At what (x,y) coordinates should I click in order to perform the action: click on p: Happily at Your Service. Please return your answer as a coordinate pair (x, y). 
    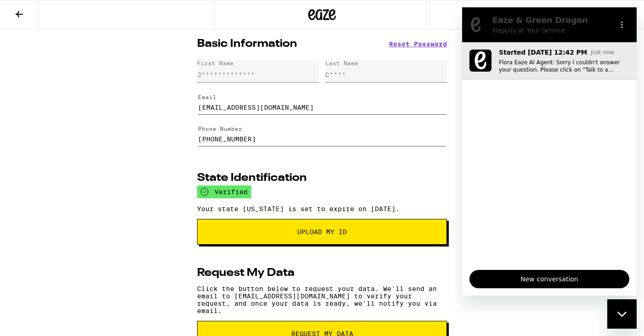
    Looking at the image, I should click on (91, 23).